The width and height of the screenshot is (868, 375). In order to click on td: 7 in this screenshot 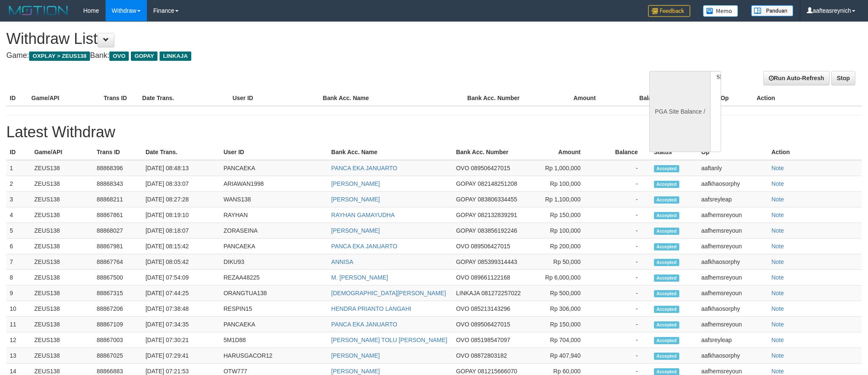, I will do `click(18, 262)`.